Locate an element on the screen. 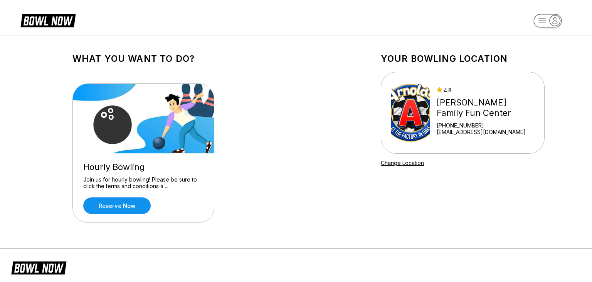 The height and width of the screenshot is (282, 592). div: Hourly Bowling is located at coordinates (143, 167).